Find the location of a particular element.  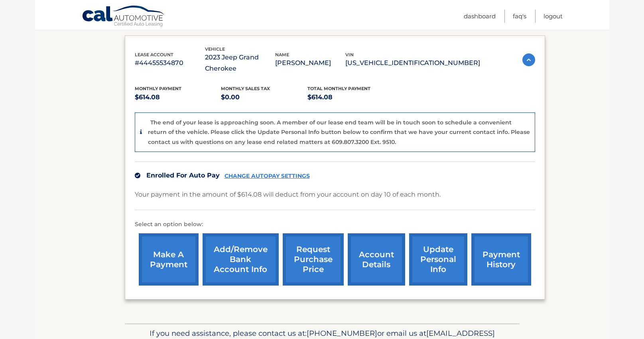

img: accordion-active.svg is located at coordinates (529, 60).